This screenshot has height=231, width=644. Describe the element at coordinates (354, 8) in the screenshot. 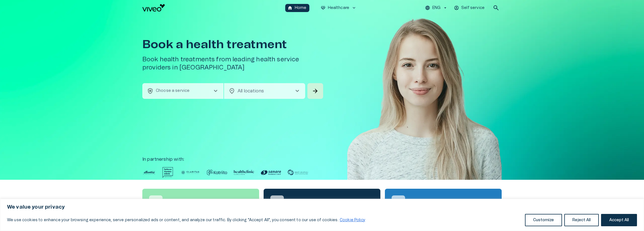

I see `span: keyboard_arrow_down` at that location.